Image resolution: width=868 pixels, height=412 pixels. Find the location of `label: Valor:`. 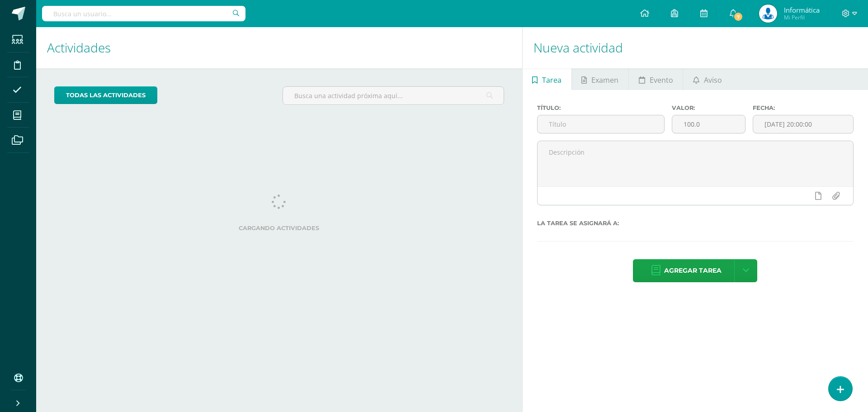

label: Valor: is located at coordinates (708, 108).